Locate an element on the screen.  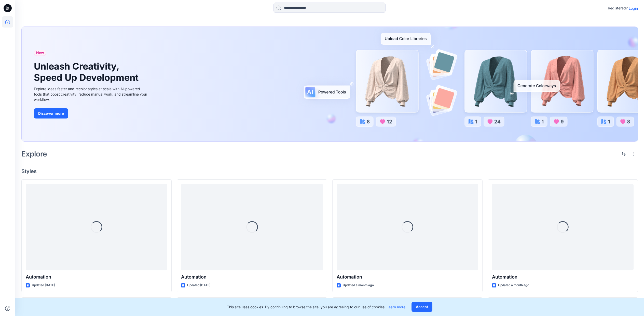
h2: Explore is located at coordinates (34, 154).